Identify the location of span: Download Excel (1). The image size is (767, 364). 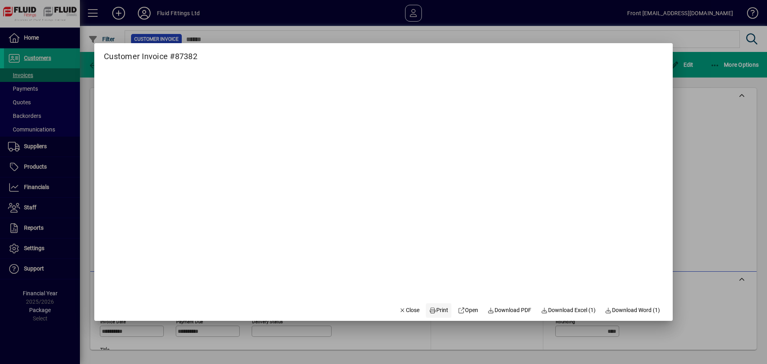
(568, 310).